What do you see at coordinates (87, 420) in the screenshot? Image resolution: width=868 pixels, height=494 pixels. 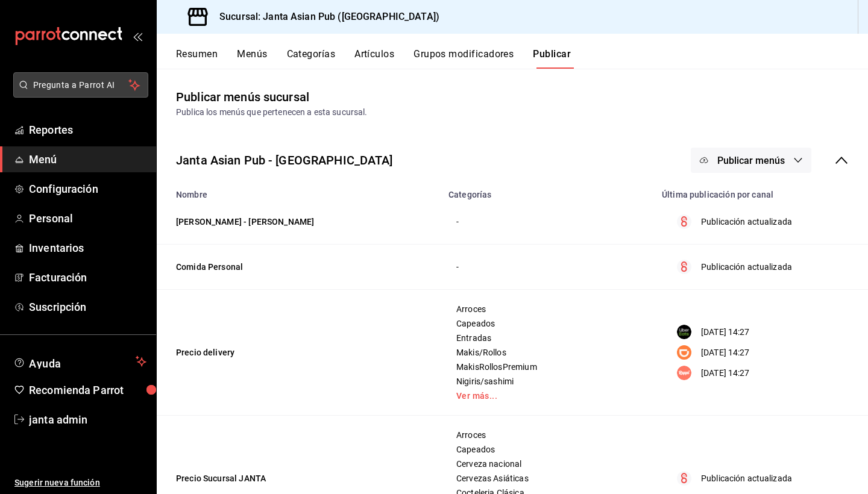 I see `span: janta admin` at bounding box center [87, 420].